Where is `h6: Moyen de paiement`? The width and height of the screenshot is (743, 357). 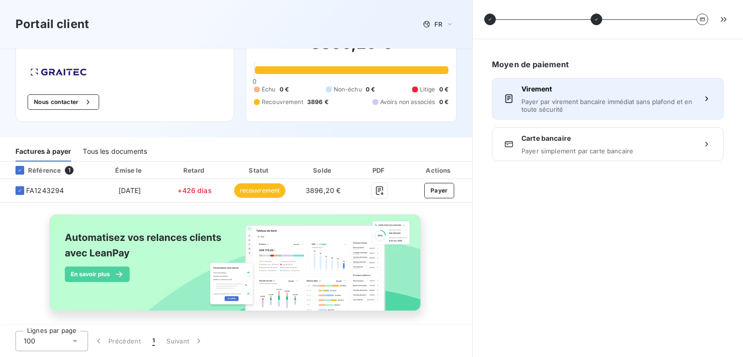 h6: Moyen de paiement is located at coordinates (608, 64).